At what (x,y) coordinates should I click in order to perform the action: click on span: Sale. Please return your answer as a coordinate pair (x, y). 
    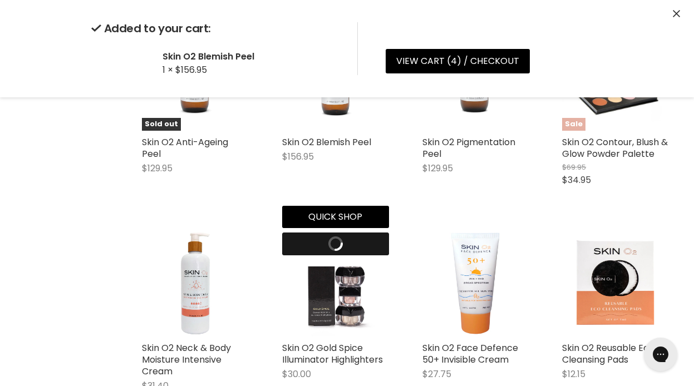
    Looking at the image, I should click on (574, 124).